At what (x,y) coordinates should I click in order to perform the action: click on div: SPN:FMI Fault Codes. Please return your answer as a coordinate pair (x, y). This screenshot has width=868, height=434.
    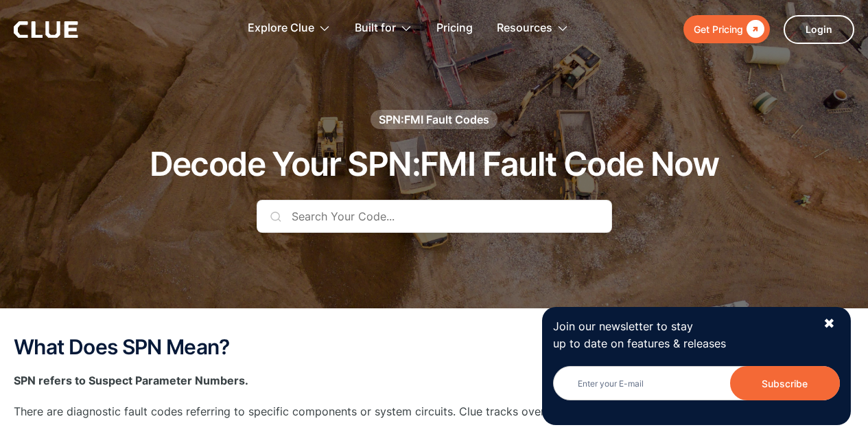
    Looking at the image, I should click on (434, 119).